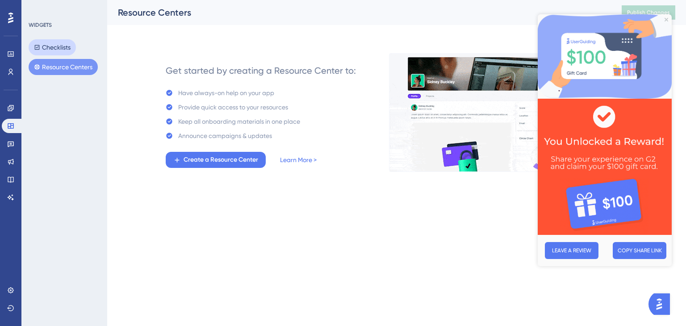 This screenshot has width=686, height=326. I want to click on button: Create a Resource Center, so click(216, 160).